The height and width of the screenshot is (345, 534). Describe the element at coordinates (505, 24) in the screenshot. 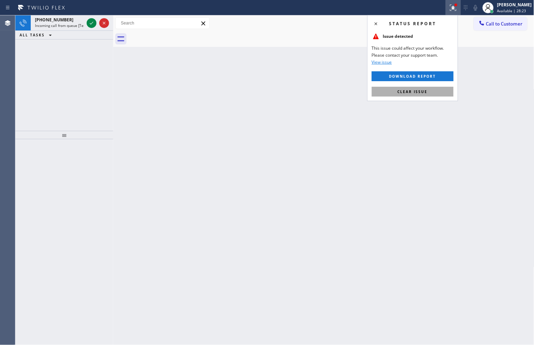

I see `span: Call to Customer` at that location.